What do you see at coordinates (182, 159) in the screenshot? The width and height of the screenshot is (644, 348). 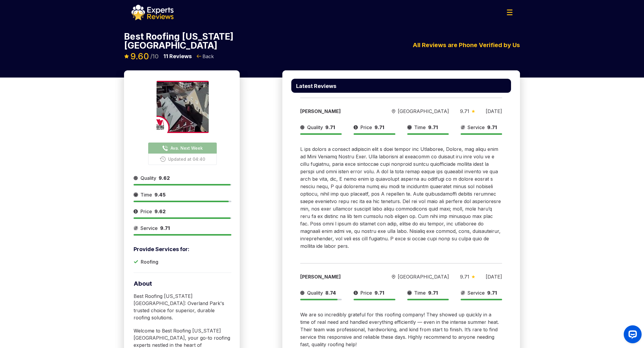 I see `button: Updated at 04:40` at bounding box center [182, 159].